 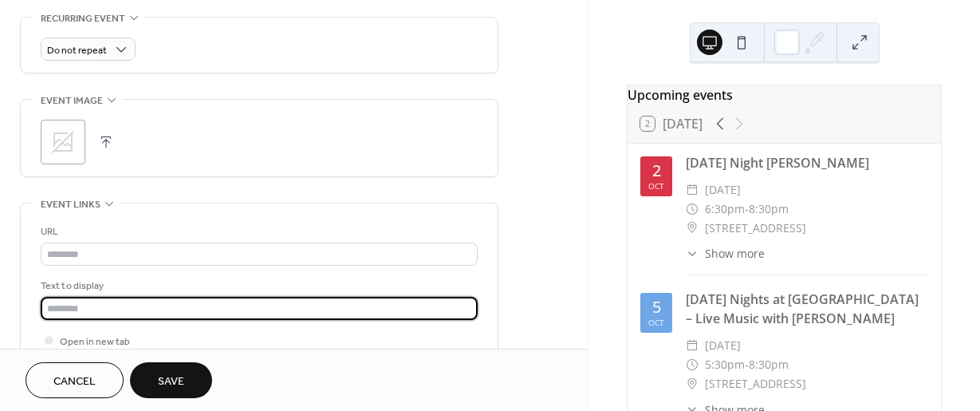 What do you see at coordinates (74, 381) in the screenshot?
I see `span: Cancel` at bounding box center [74, 381].